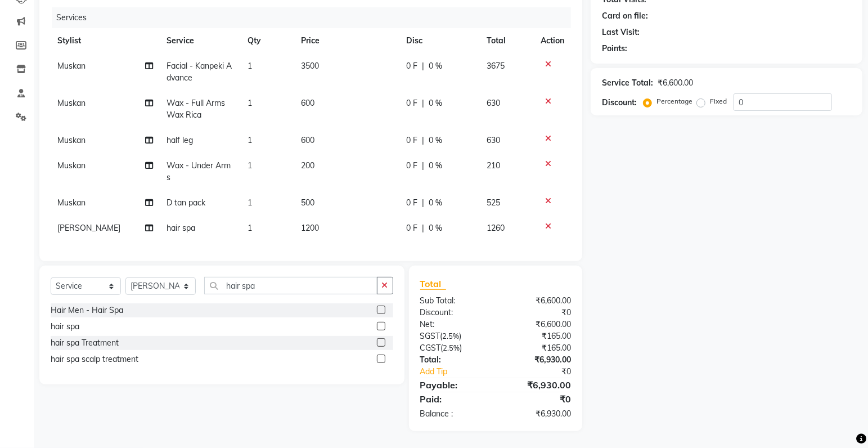 This screenshot has height=448, width=868. I want to click on th: Qty, so click(267, 41).